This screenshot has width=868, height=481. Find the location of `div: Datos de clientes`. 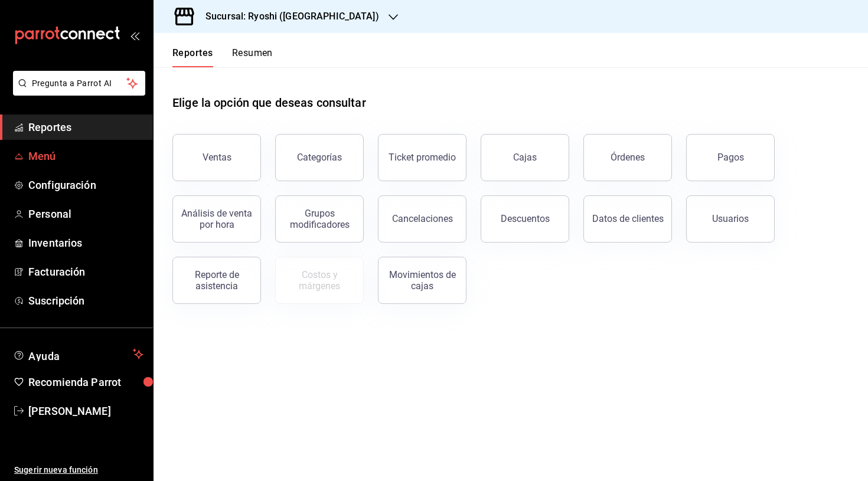

div: Datos de clientes is located at coordinates (628, 219).